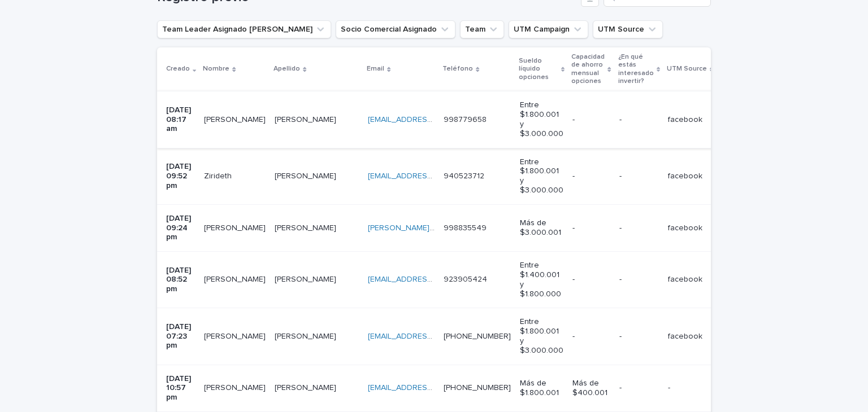  Describe the element at coordinates (219, 175) in the screenshot. I see `p: Zirideth` at that location.